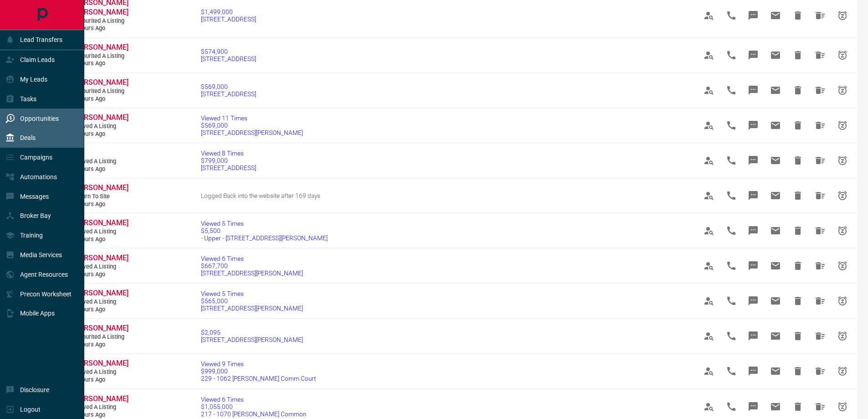 Image resolution: width=868 pixels, height=419 pixels. Describe the element at coordinates (252, 258) in the screenshot. I see `span: Viewed 6 Times` at that location.